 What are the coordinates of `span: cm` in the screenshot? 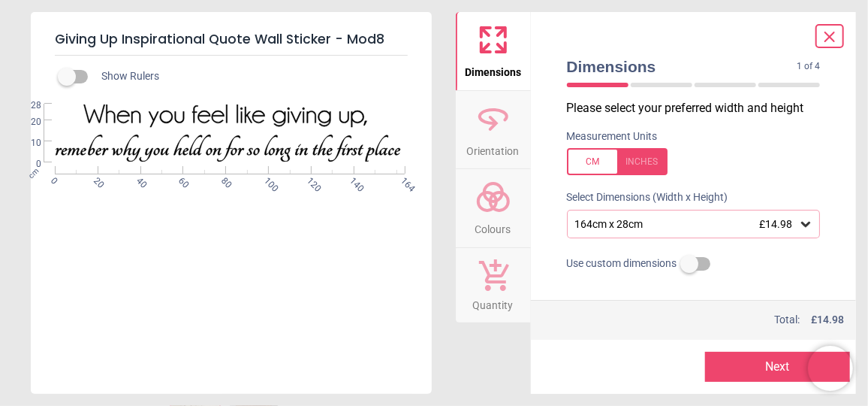 It's located at (34, 173).